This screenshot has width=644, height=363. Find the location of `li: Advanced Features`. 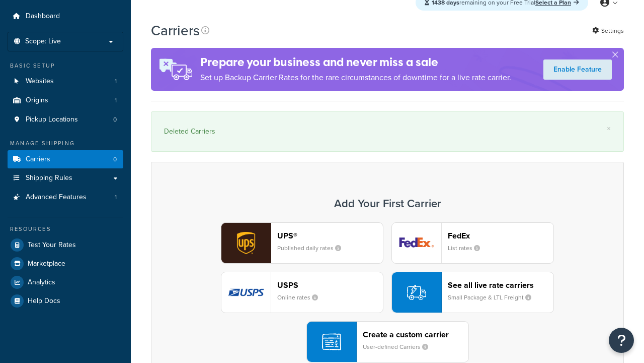

li: Advanced Features is located at coordinates (65, 197).